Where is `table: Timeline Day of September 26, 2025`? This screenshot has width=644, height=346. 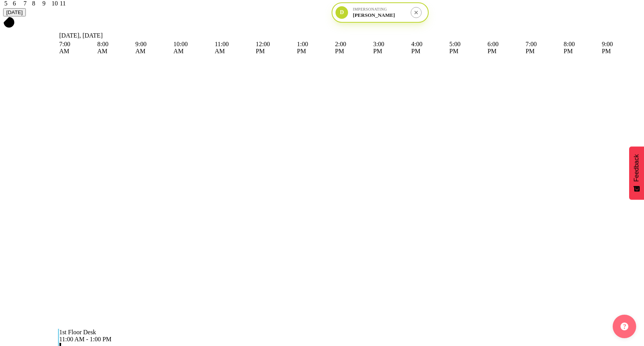 table: Timeline Day of September 26, 2025 is located at coordinates (105, 193).